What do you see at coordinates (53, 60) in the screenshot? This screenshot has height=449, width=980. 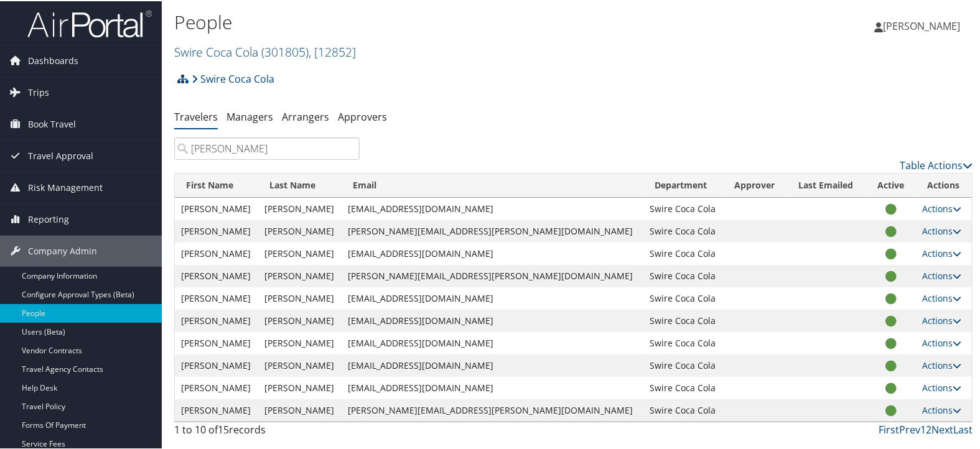 I see `span: Dashboards` at bounding box center [53, 60].